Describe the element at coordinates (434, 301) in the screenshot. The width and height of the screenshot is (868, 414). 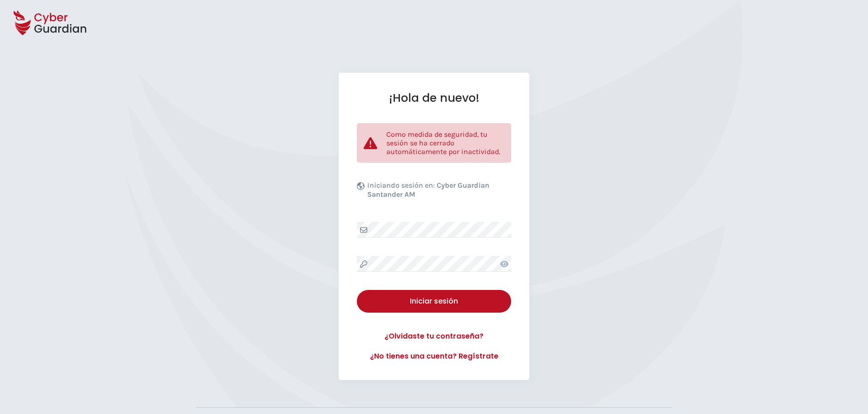
I see `div: Iniciar sesión` at that location.